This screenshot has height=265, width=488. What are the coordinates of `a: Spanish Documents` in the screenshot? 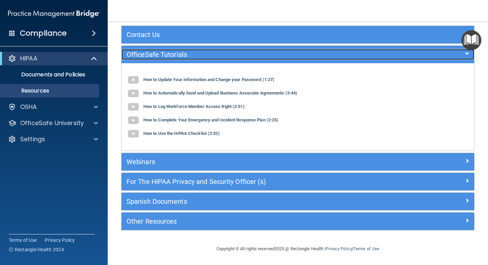 It's located at (298, 201).